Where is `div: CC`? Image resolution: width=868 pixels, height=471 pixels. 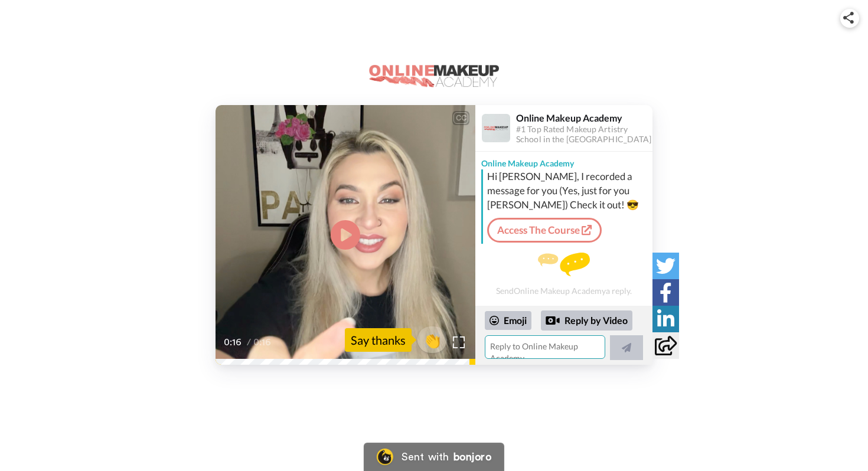
div: CC is located at coordinates (460, 118).